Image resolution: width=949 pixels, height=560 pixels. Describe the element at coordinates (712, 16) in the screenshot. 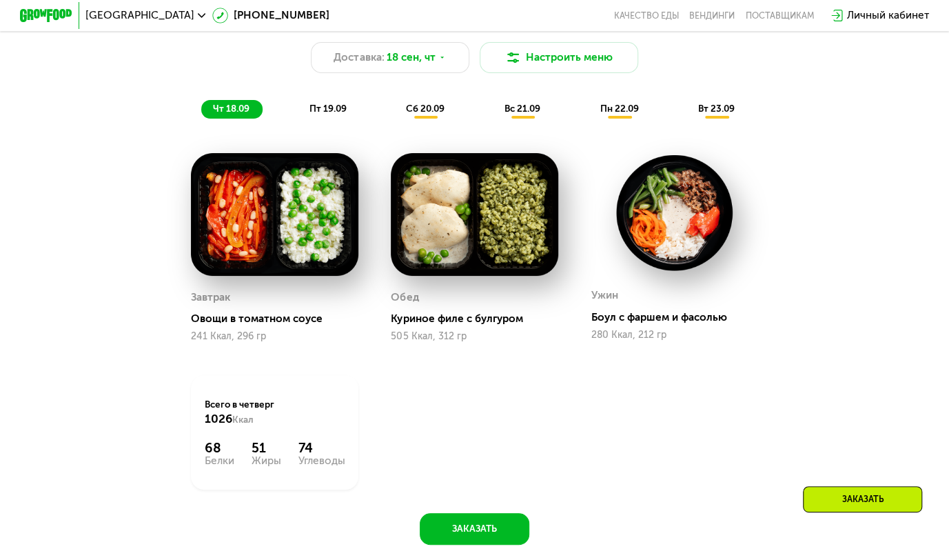

I see `a: Вендинги` at that location.